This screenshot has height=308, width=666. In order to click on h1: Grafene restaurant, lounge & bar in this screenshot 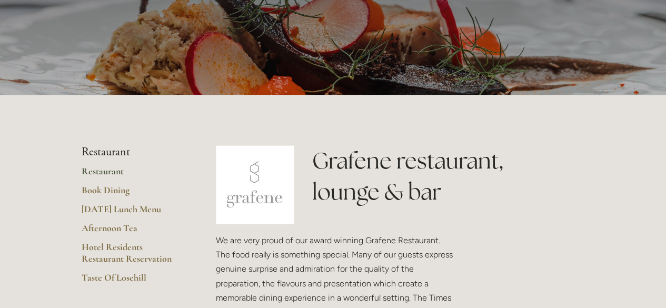, I will do `click(448, 176)`.